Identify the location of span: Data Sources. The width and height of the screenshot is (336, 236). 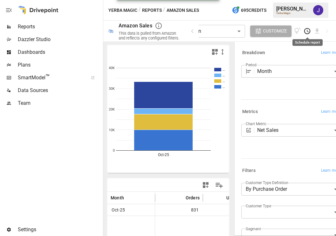
(60, 90).